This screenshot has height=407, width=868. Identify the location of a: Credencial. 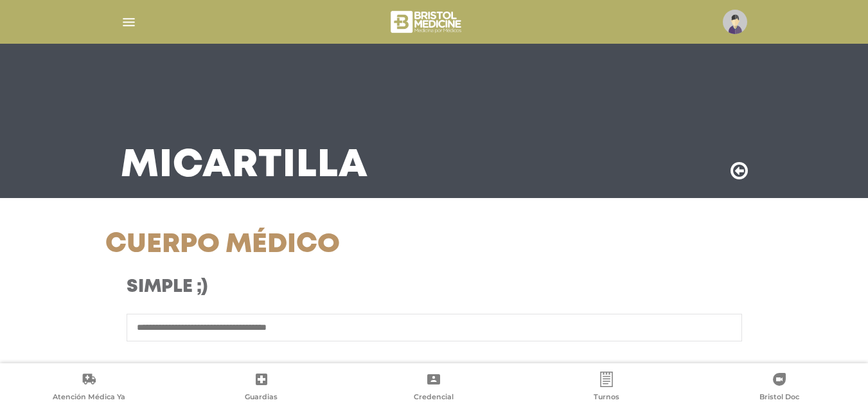
(434, 388).